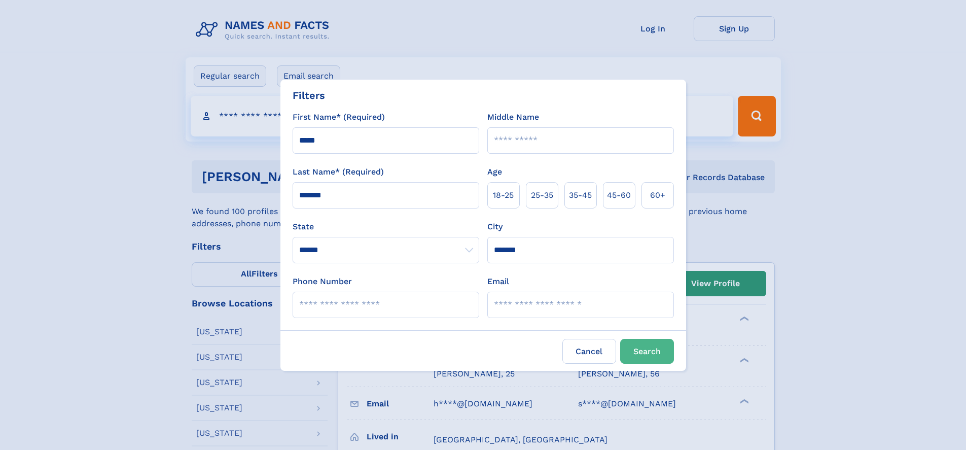  I want to click on div: Filters, so click(309, 95).